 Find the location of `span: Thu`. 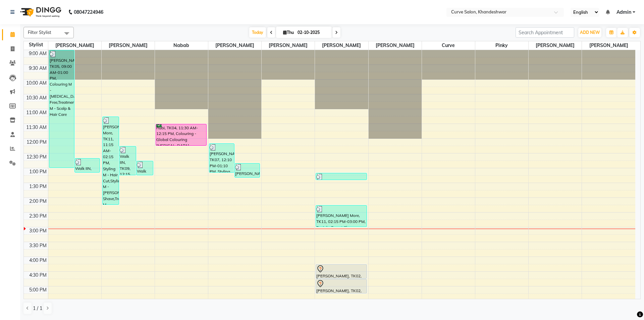

span: Thu is located at coordinates (288, 32).